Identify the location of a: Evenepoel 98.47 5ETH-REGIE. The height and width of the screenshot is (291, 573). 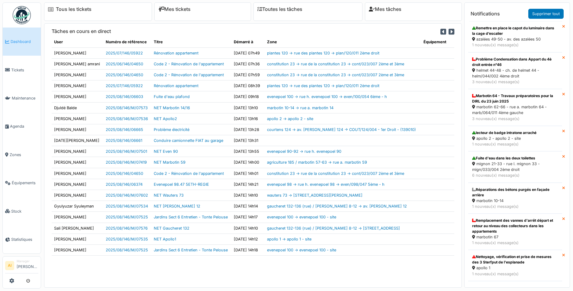
(181, 184).